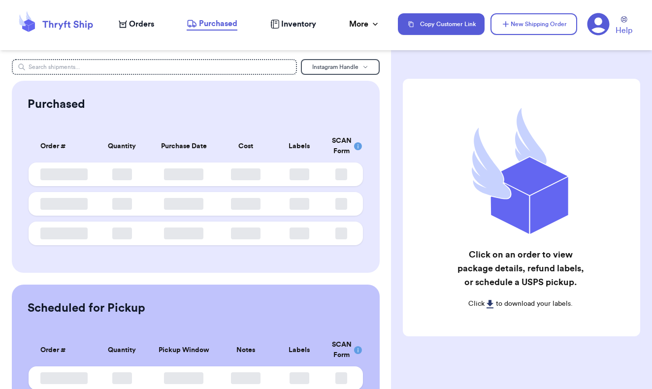 The width and height of the screenshot is (652, 389). Describe the element at coordinates (624, 31) in the screenshot. I see `span: Help` at that location.